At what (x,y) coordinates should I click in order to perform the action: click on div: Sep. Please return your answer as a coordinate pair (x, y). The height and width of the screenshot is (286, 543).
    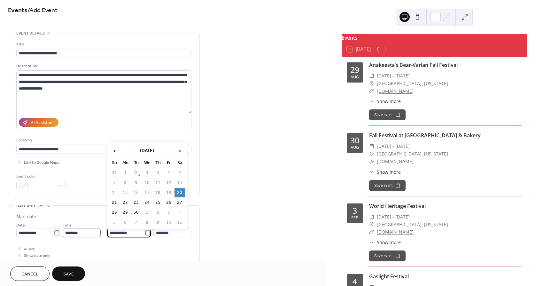
    Looking at the image, I should click on (355, 218).